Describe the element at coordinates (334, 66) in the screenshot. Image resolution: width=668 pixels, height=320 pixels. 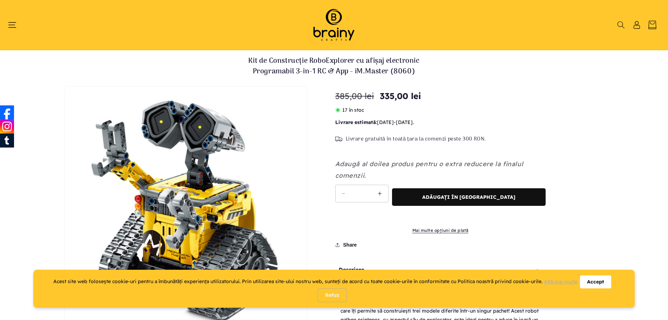
I see `h1: Kit de Construcție RoboExplorer cu afișaj electronic Programabil 3-in-1 RC & App - iM.Master (8060)` at that location.